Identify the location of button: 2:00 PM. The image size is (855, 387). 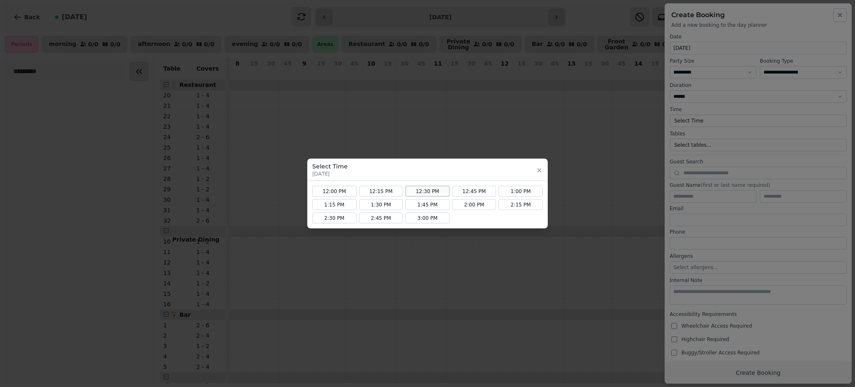
(474, 205).